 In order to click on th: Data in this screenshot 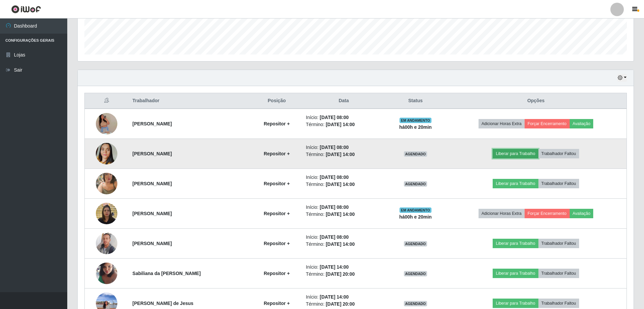, I will do `click(344, 101)`.